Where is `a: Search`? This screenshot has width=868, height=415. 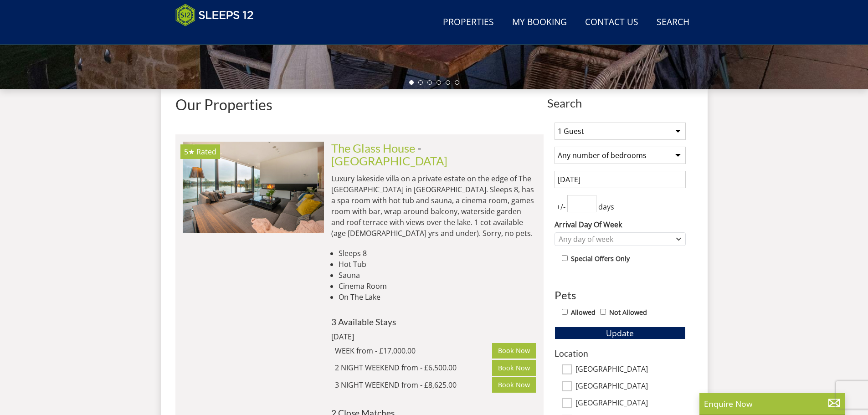
a: Search is located at coordinates (673, 22).